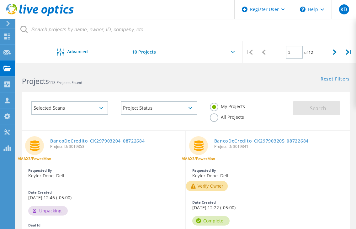 This screenshot has width=356, height=229. I want to click on a: Reset Filters, so click(335, 79).